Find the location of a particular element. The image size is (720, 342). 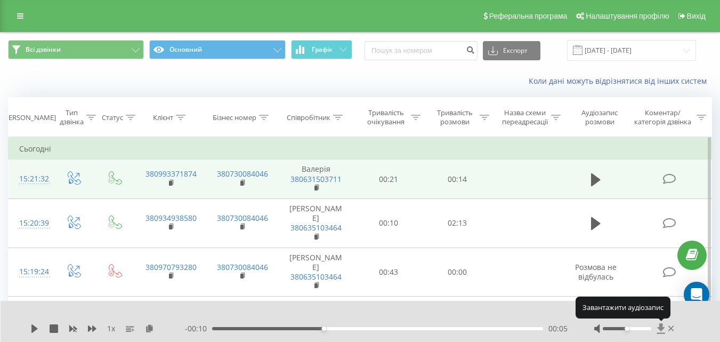

a: 380934938580 is located at coordinates (171, 217).